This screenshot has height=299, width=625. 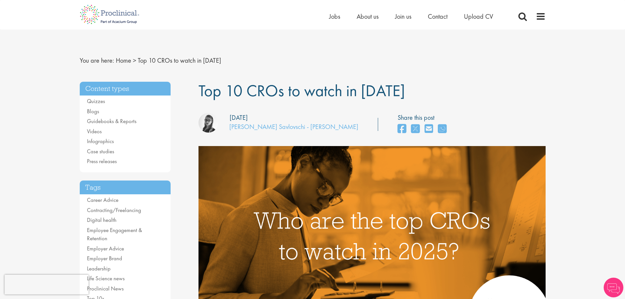 What do you see at coordinates (402, 129) in the screenshot?
I see `a: share on facebook` at bounding box center [402, 129].